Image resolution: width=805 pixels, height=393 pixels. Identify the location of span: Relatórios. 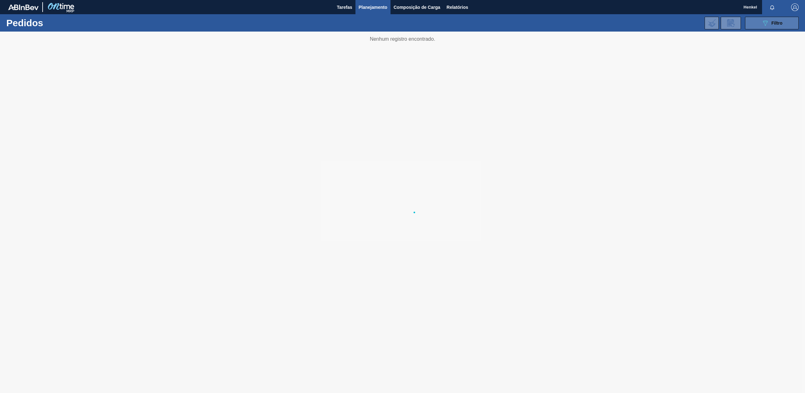
(458, 7).